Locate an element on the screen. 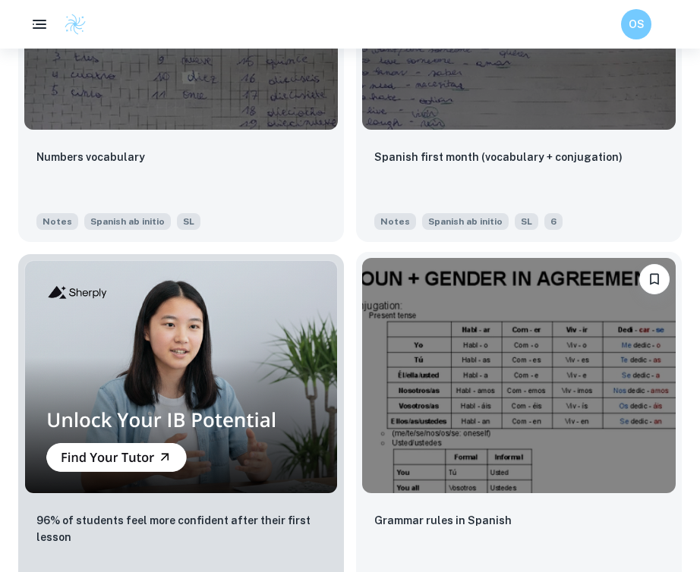 This screenshot has height=572, width=700. button: Bookmark is located at coordinates (654, 279).